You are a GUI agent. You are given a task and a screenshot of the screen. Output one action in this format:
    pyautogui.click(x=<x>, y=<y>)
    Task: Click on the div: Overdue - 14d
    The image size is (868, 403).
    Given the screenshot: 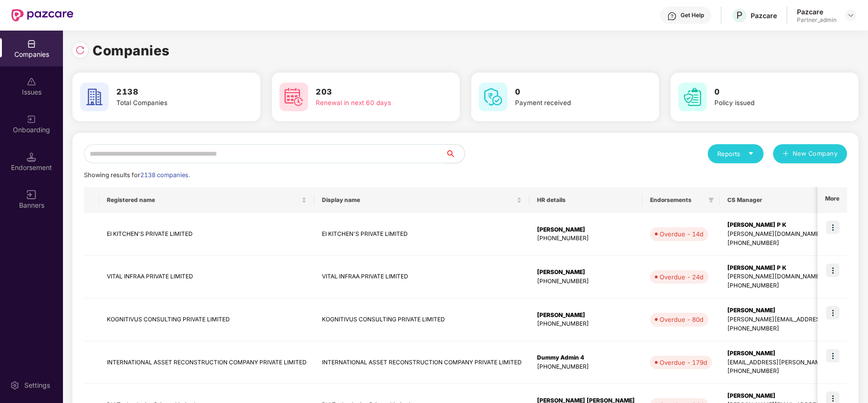 What is the action you would take?
    pyautogui.click(x=681, y=234)
    